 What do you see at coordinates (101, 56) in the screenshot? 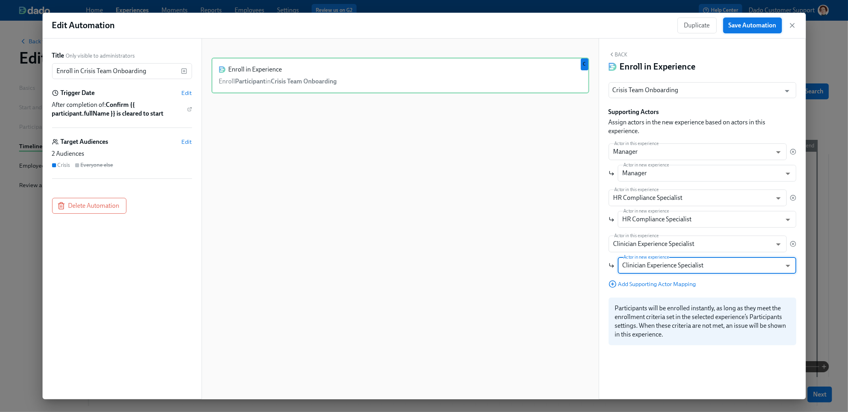
I see `span: Only visible to administrators` at bounding box center [101, 56].